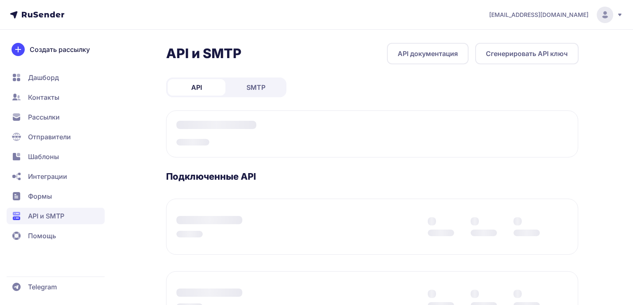 Image resolution: width=633 pixels, height=305 pixels. Describe the element at coordinates (47, 176) in the screenshot. I see `span: Интеграции` at that location.